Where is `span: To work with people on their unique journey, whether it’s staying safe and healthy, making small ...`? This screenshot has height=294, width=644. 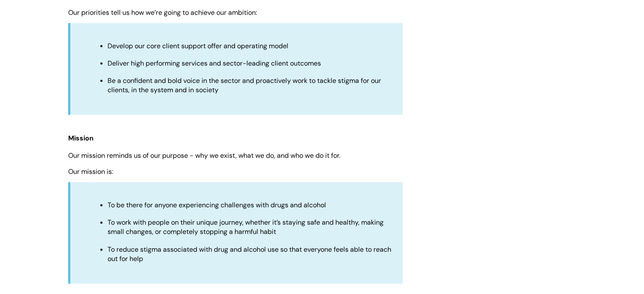
span: To work with people on their unique journey, whether it’s staying safe and healthy, making small ... is located at coordinates (246, 227).